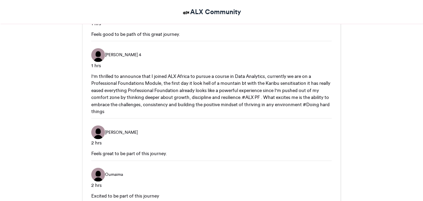 This screenshot has width=423, height=201. Describe the element at coordinates (212, 65) in the screenshot. I see `div: 1 hrs` at that location.